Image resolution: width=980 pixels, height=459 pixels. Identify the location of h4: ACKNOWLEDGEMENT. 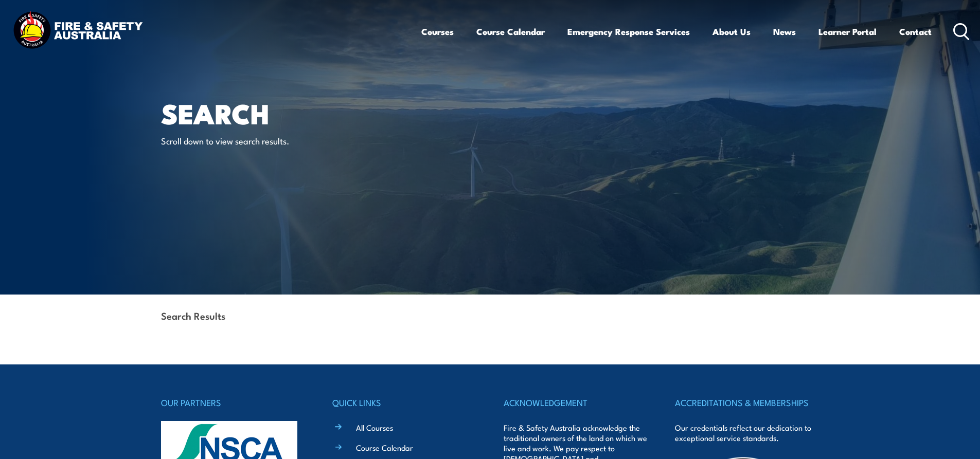
(576, 402).